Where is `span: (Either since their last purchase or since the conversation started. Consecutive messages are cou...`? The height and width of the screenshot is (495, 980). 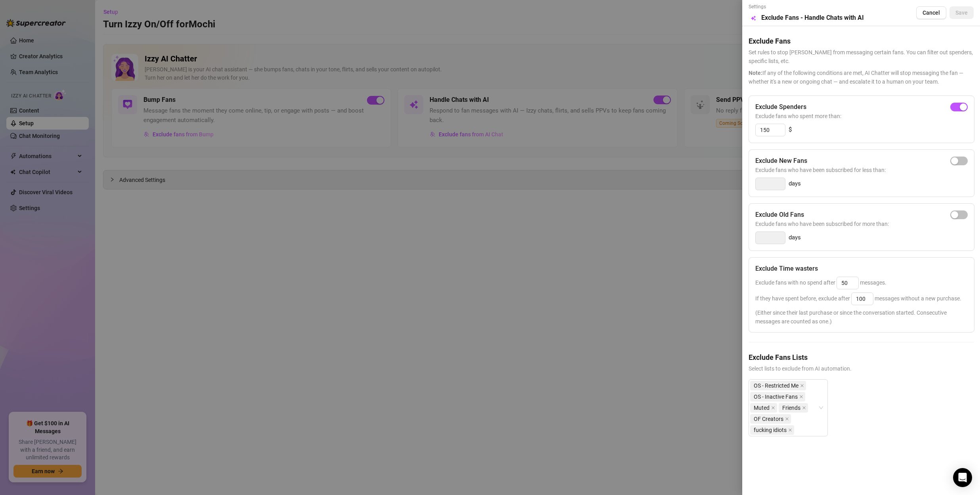
span: (Either since their last purchase or since the conversation started. Consecutive messages are cou... is located at coordinates (861, 317).